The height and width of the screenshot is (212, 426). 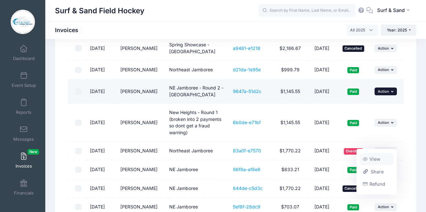 I want to click on a: Refund, so click(x=377, y=184).